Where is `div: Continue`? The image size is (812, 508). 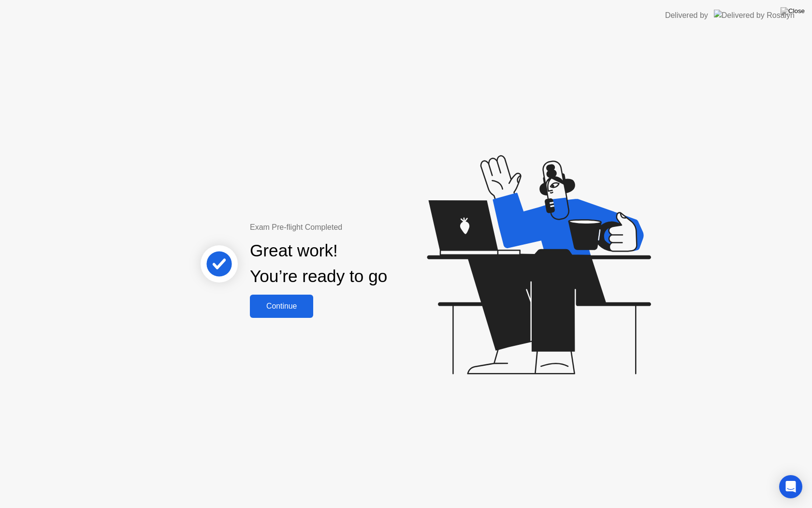
div: Continue is located at coordinates (281, 306).